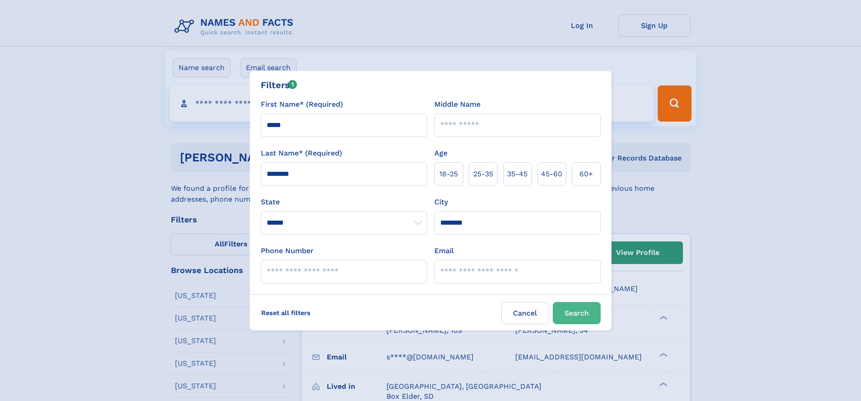 The width and height of the screenshot is (861, 401). What do you see at coordinates (586, 174) in the screenshot?
I see `span: 60+` at bounding box center [586, 174].